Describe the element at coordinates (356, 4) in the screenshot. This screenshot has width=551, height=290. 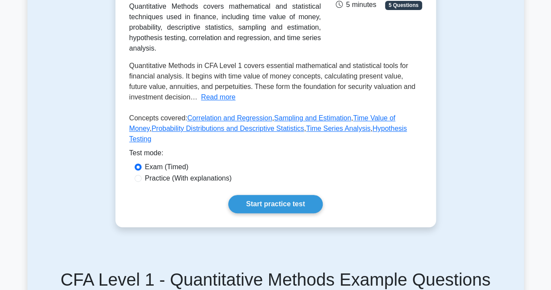
I see `span: 5 minutes` at that location.